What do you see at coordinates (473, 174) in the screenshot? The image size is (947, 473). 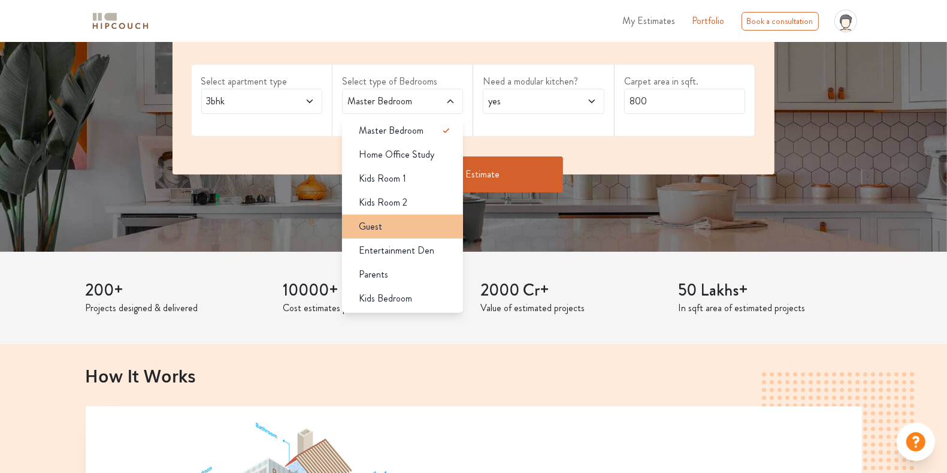 I see `button: Get Estimate` at bounding box center [473, 174].